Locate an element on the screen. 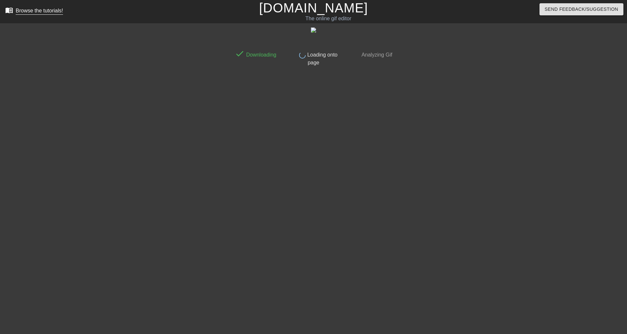 This screenshot has width=627, height=334. span: done is located at coordinates (240, 54).